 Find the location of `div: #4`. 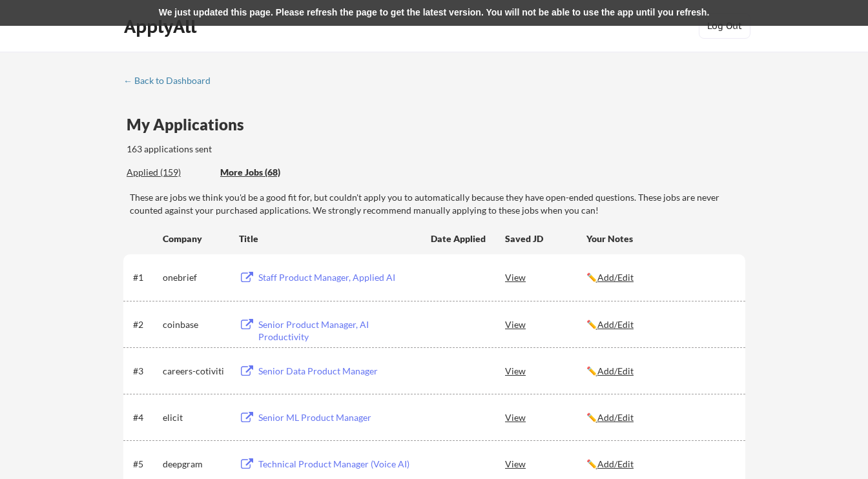

div: #4 is located at coordinates (146, 418).